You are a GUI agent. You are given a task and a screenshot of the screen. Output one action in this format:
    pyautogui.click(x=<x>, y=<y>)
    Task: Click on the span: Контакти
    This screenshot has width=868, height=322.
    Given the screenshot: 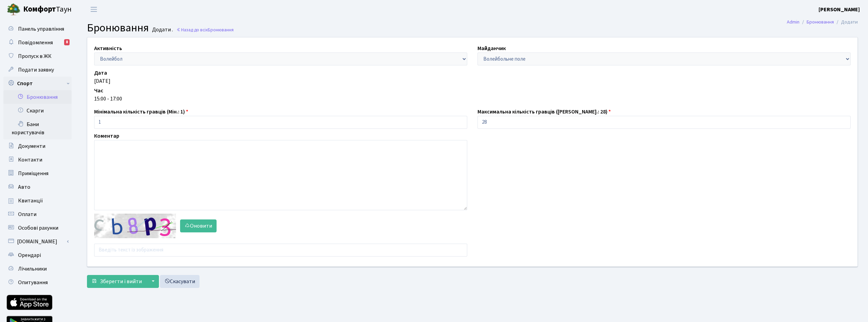 What is the action you would take?
    pyautogui.click(x=30, y=160)
    